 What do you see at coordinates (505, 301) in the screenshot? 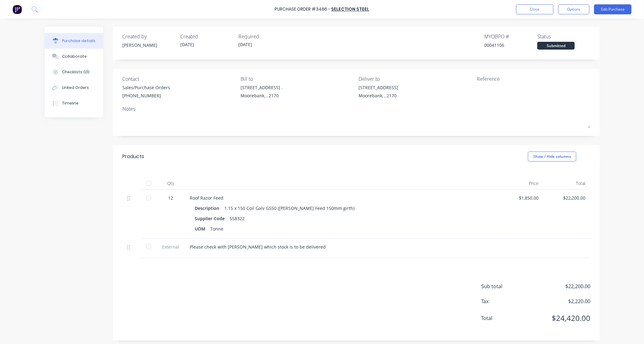
I see `span: Tax` at bounding box center [505, 301].